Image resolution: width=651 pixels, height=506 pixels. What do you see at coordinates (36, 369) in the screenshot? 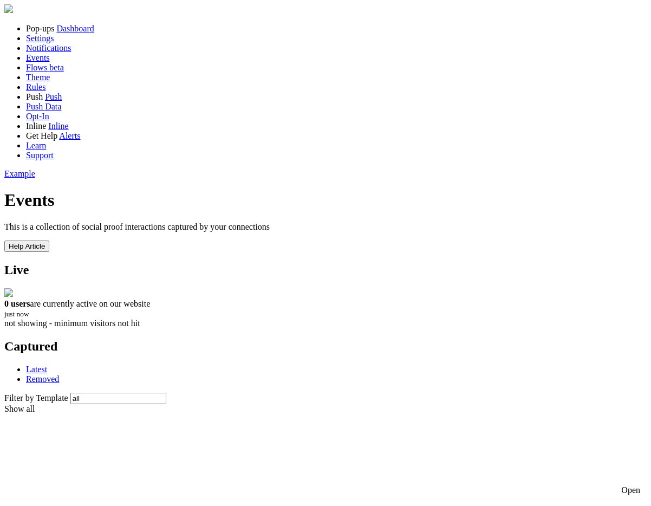
I see `a: Latest` at bounding box center [36, 369].